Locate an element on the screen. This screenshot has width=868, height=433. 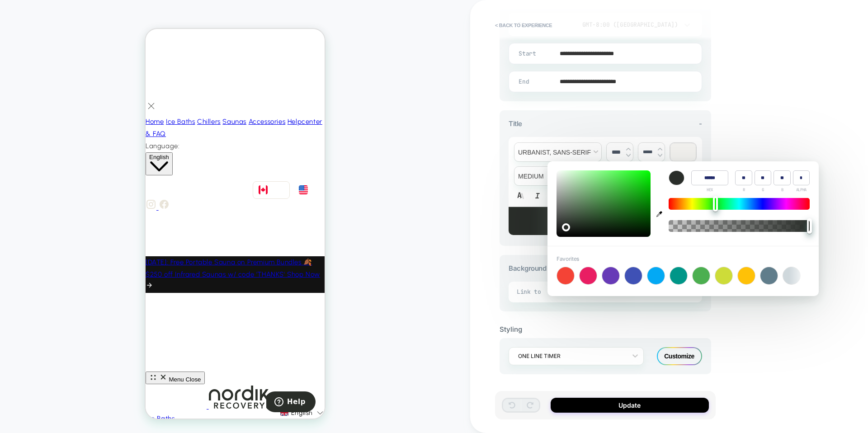
span: B is located at coordinates (782, 190).